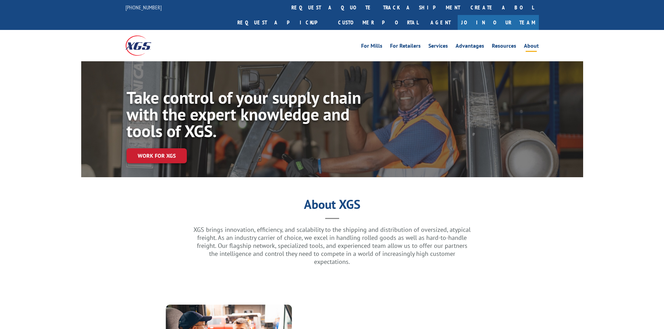 The image size is (664, 329). I want to click on a: Join Our Team, so click(498, 22).